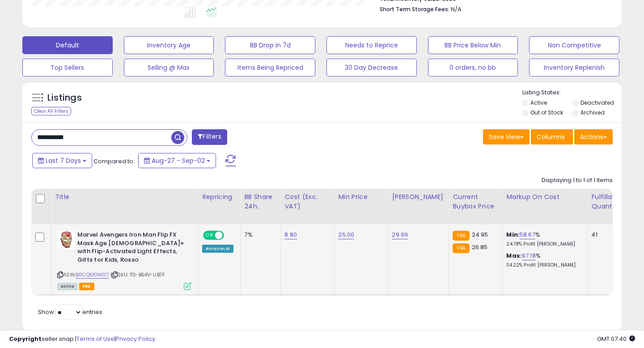 The width and height of the screenshot is (644, 348). Describe the element at coordinates (177, 161) in the screenshot. I see `button: Aug-27 - Sep-02` at that location.